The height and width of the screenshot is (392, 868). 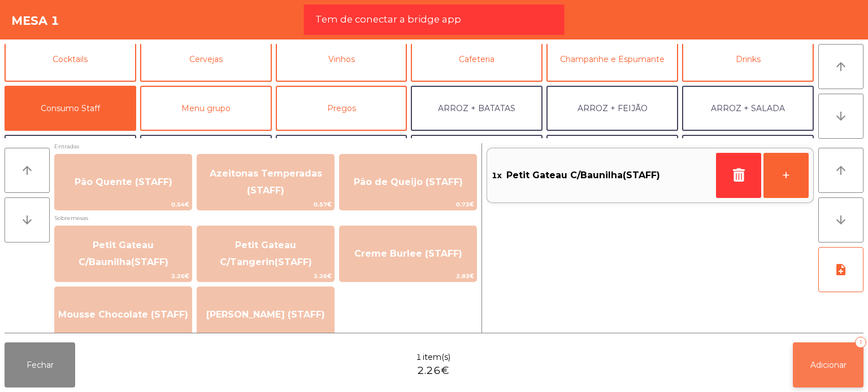 What do you see at coordinates (39, 365) in the screenshot?
I see `button: Fechar` at bounding box center [39, 365].